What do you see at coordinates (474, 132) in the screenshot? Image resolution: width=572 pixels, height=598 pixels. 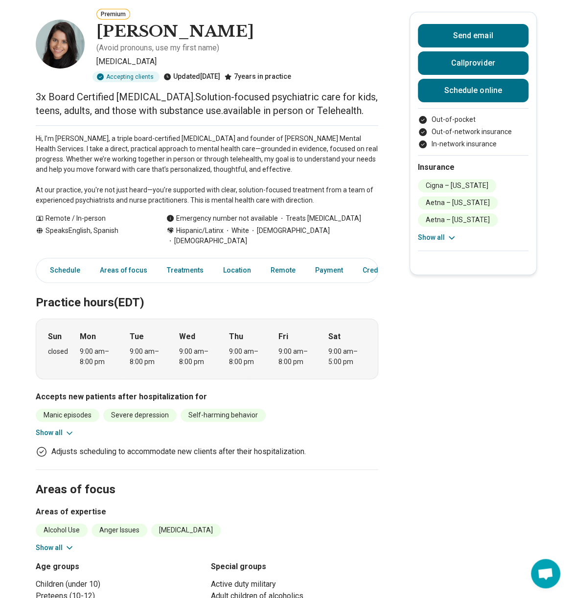 I see `ul: Payment options` at bounding box center [474, 132].